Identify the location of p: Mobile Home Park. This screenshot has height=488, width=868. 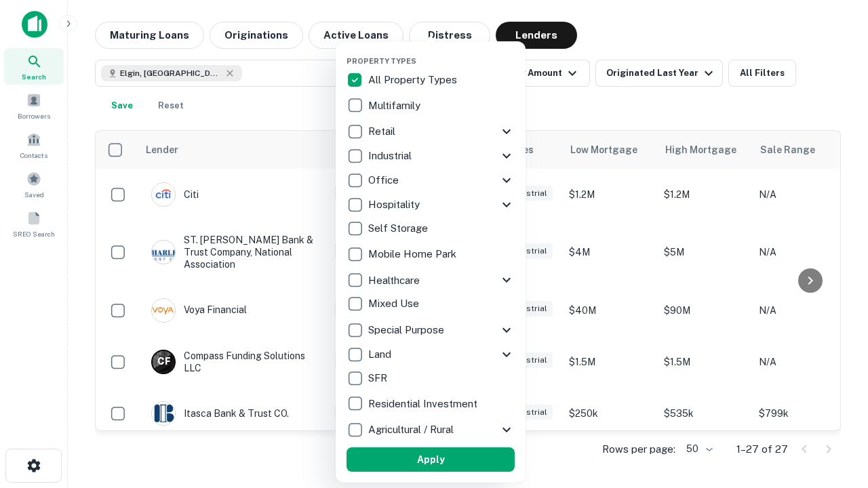
(413, 254).